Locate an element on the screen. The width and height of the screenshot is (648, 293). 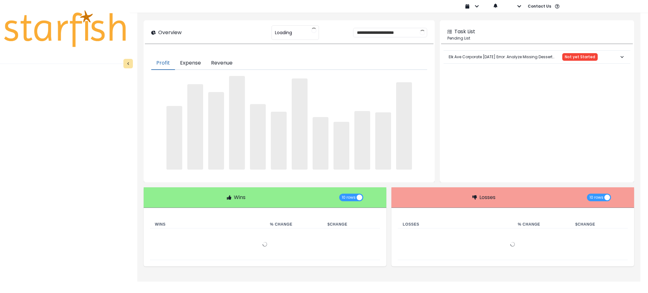
p: Pending List is located at coordinates (537, 38).